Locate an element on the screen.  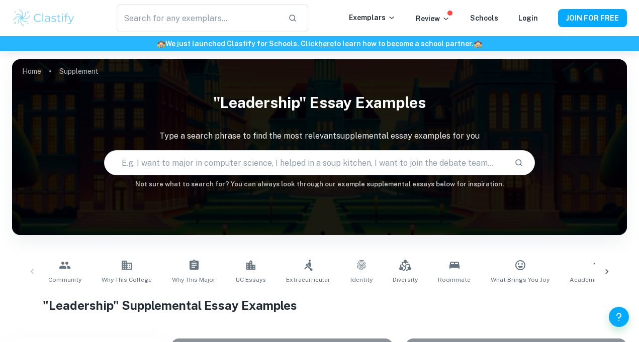
span: UC Essays is located at coordinates (251, 280).